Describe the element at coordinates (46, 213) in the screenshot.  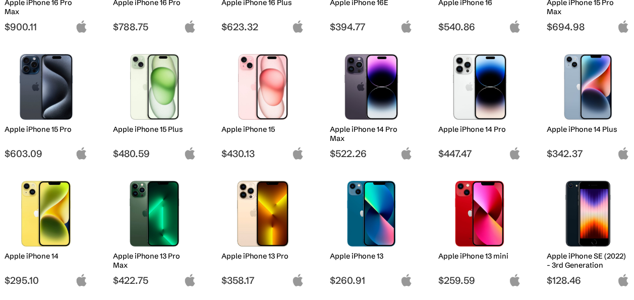
I see `img: iPhone 14` at that location.